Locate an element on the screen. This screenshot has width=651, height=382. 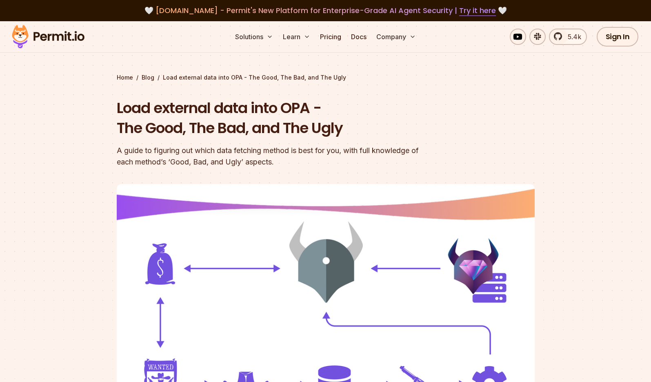
a: 5.4k is located at coordinates (568, 37).